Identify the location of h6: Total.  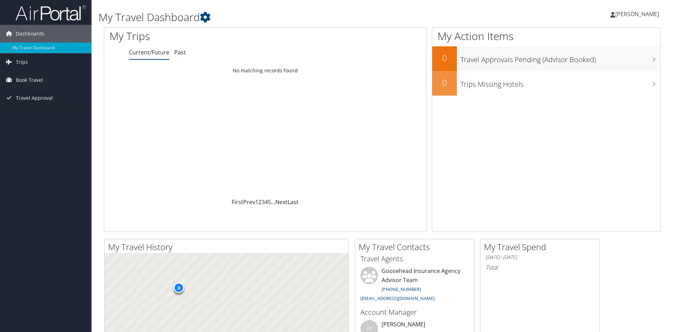
(540, 268).